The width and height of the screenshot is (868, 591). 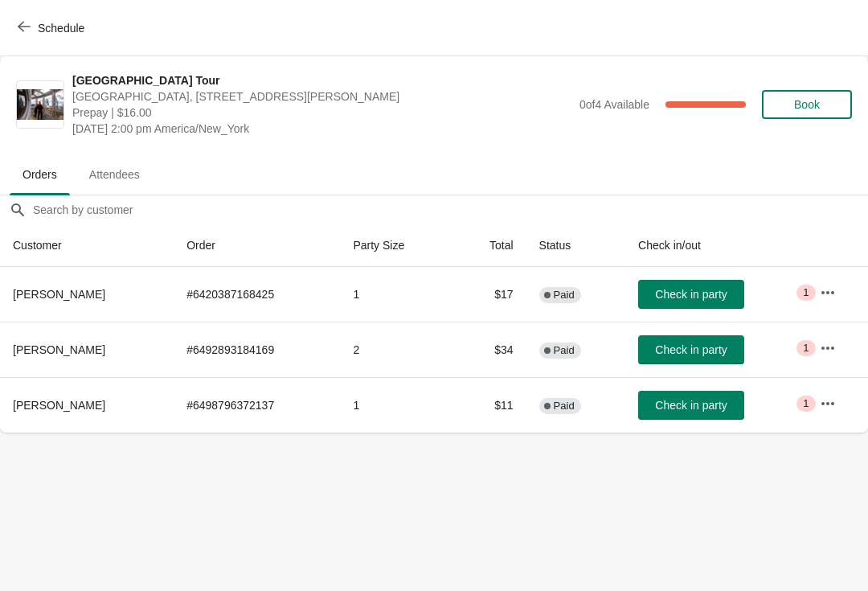 I want to click on th: Total, so click(x=490, y=245).